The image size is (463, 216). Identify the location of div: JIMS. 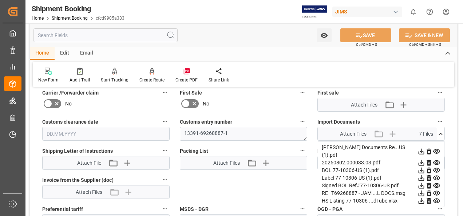
(367, 12).